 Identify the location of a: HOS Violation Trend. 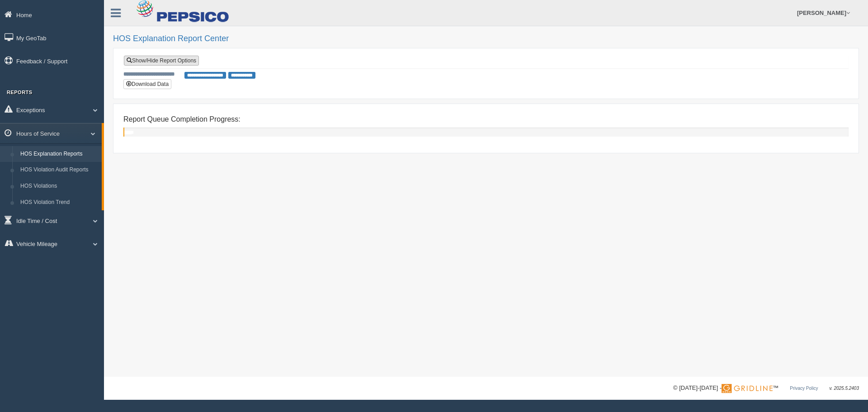
(59, 203).